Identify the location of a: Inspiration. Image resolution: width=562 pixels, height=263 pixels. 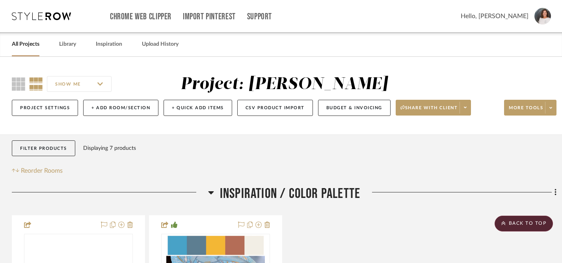
(109, 44).